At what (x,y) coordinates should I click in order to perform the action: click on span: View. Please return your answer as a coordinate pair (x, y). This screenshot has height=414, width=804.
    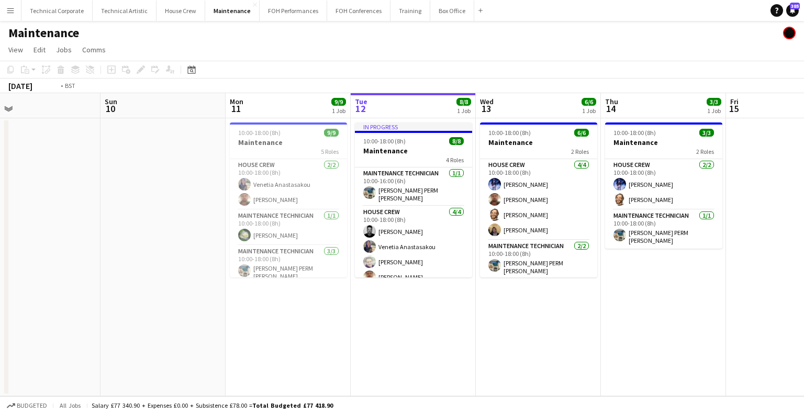
    Looking at the image, I should click on (16, 50).